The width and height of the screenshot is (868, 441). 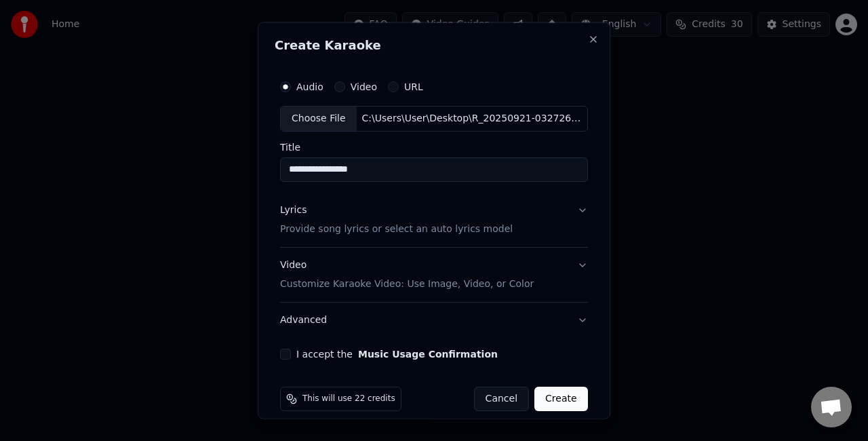 What do you see at coordinates (310, 87) in the screenshot?
I see `label: Audio` at bounding box center [310, 87].